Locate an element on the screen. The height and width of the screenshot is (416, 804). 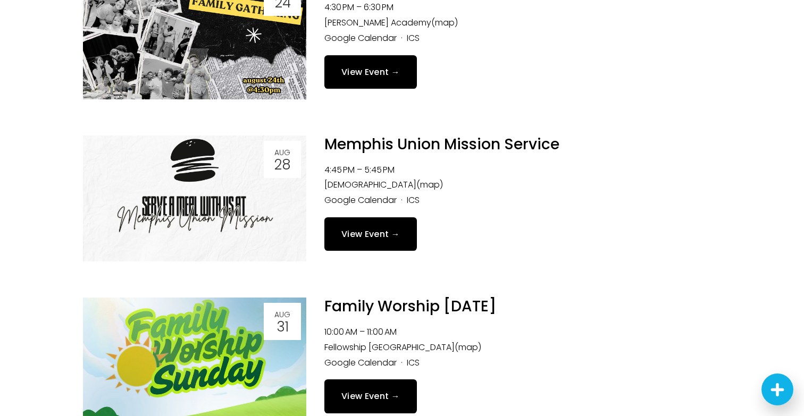
a: Memphis Union Mission Service is located at coordinates (442, 144).